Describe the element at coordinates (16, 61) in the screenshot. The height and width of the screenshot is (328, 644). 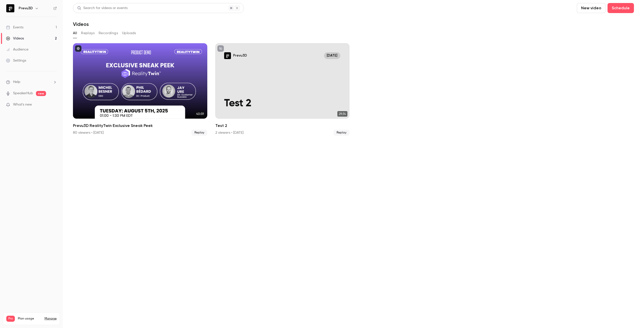
I see `div: Settings` at that location.